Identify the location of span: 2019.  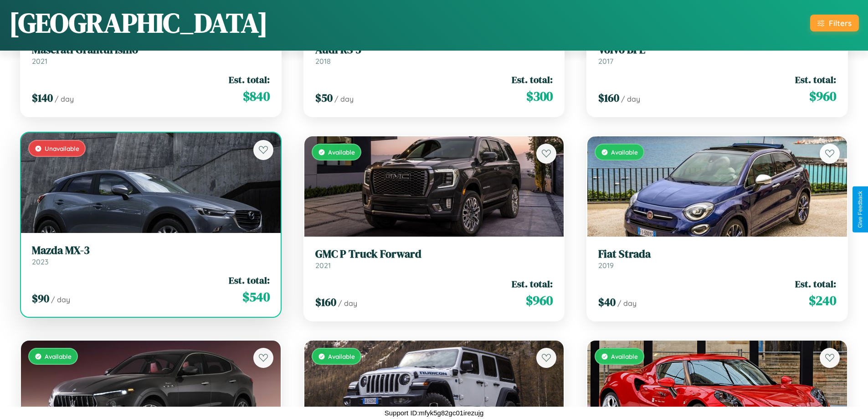
(606, 265).